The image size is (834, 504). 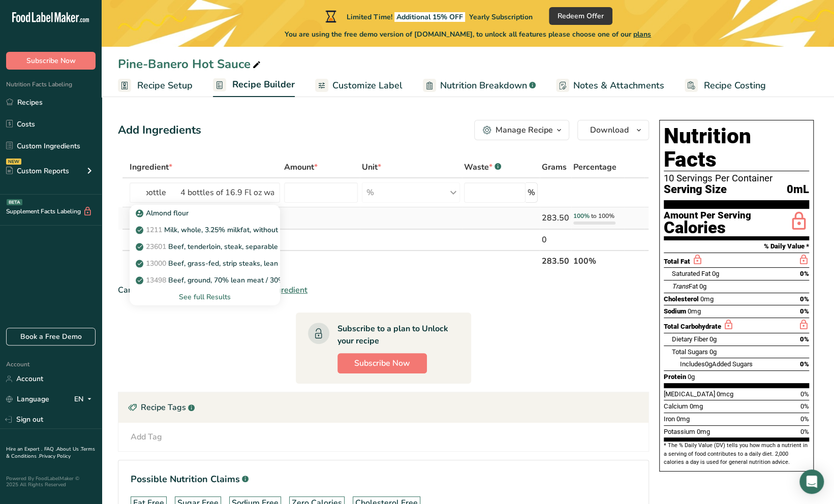 I want to click on span: Unit, so click(x=371, y=167).